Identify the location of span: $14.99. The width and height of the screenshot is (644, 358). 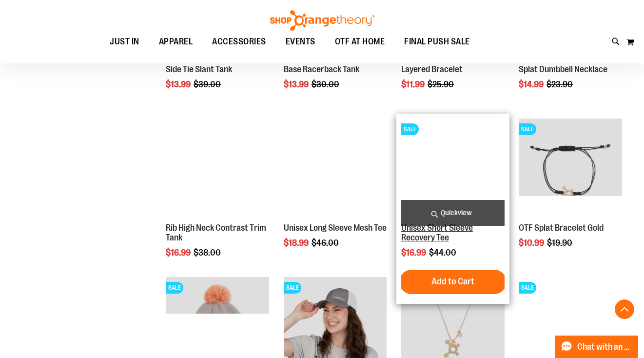
(532, 84).